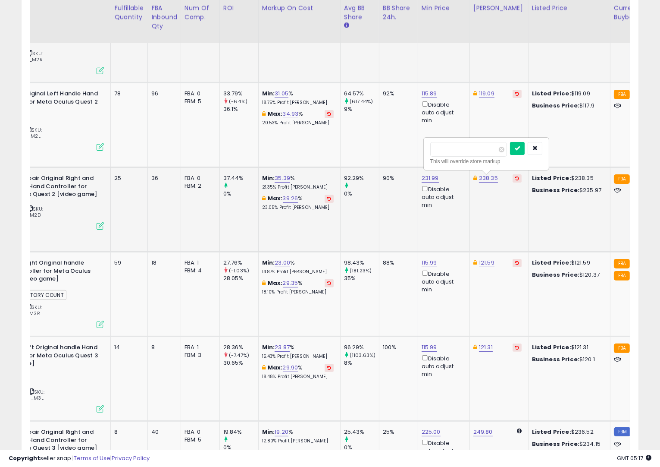 The image size is (660, 467). What do you see at coordinates (397, 94) in the screenshot?
I see `div: 92%` at bounding box center [397, 94].